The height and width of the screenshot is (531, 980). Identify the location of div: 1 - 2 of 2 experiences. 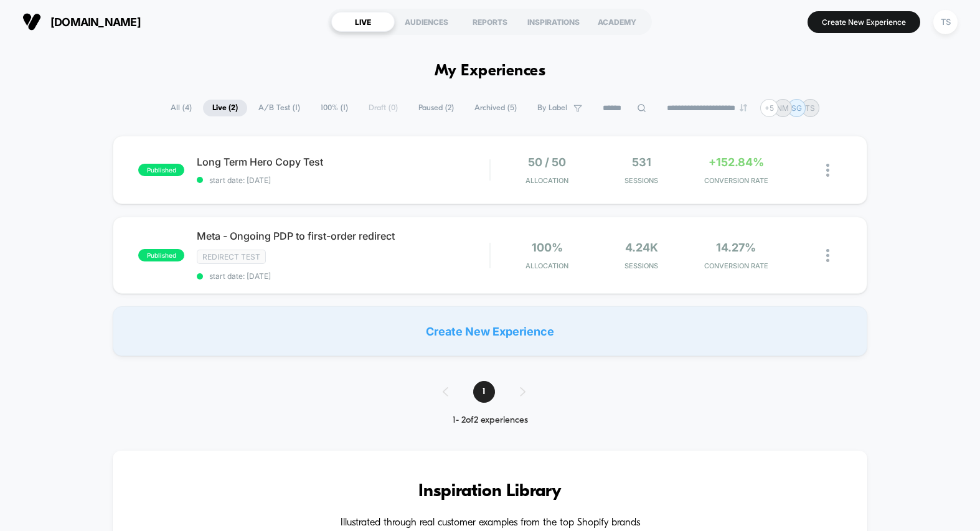
(490, 420).